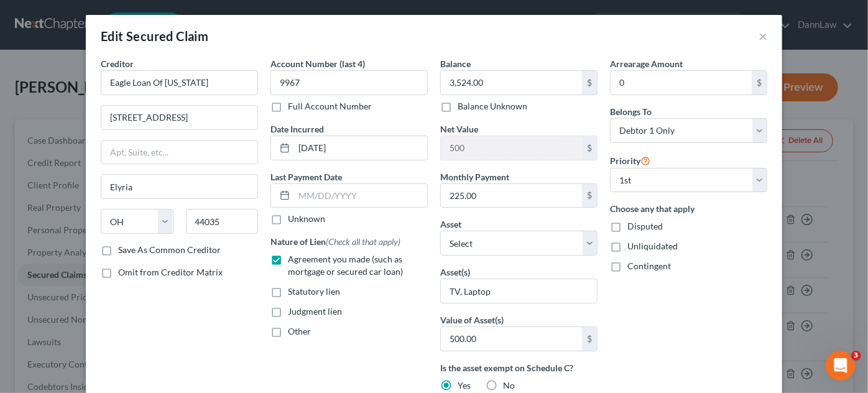 The width and height of the screenshot is (868, 393). Describe the element at coordinates (472, 319) in the screenshot. I see `label: Value of Asset(s)` at that location.